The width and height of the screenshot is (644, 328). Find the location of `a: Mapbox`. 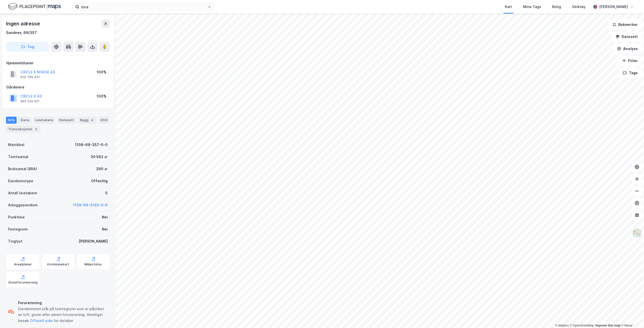

a: Mapbox is located at coordinates (562, 326).